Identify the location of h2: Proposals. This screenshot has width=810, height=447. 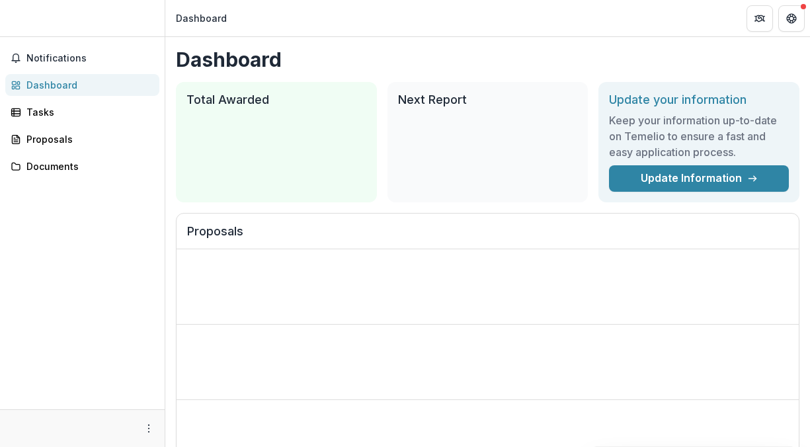
(487, 237).